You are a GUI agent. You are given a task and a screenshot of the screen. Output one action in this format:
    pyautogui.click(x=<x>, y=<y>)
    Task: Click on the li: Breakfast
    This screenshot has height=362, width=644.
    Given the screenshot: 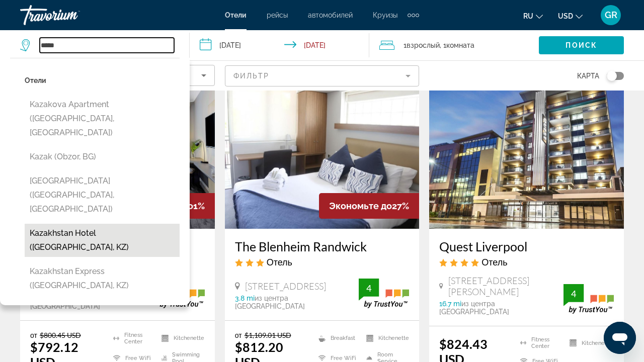 What is the action you would take?
    pyautogui.click(x=337, y=339)
    